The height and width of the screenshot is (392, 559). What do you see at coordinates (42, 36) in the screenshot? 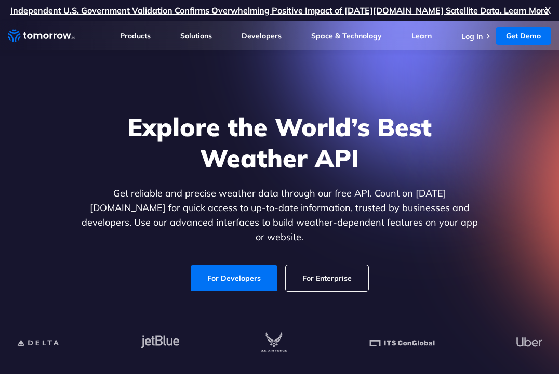
I see `a: Home link` at bounding box center [42, 36].